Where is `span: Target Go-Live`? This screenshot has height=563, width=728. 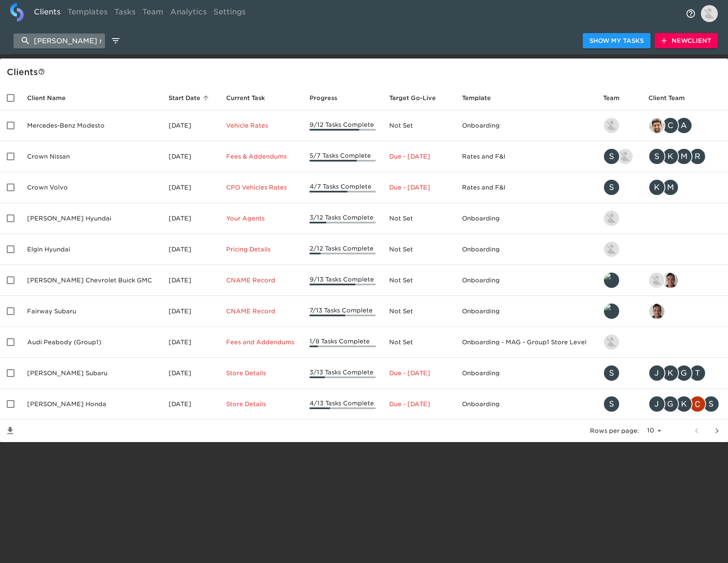 span: Target Go-Live is located at coordinates (418, 98).